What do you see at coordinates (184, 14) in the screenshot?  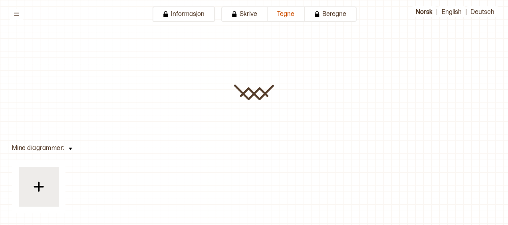 I see `button: Informasjon` at bounding box center [184, 14].